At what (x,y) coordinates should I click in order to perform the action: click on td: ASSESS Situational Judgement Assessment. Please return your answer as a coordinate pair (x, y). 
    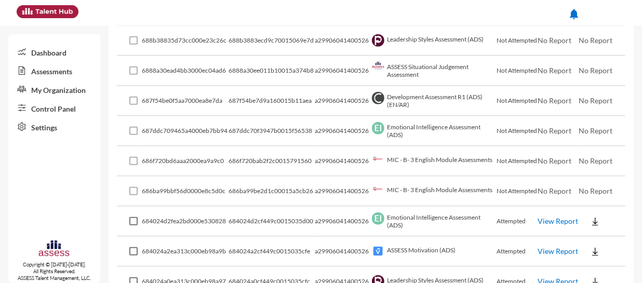
    Looking at the image, I should click on (433, 71).